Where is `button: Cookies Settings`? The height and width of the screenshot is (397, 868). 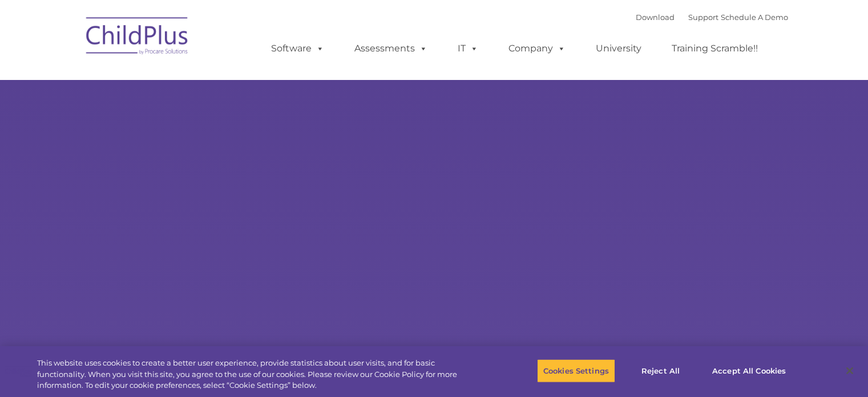 button: Cookies Settings is located at coordinates (576, 370).